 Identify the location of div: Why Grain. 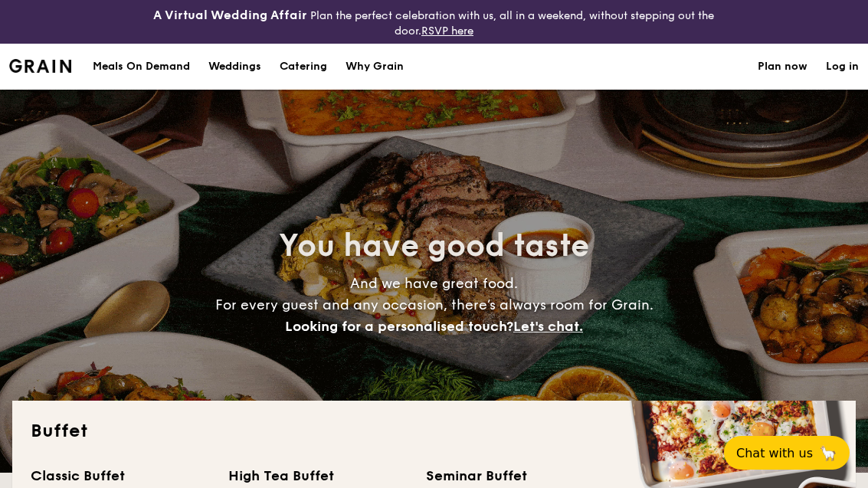
(375, 67).